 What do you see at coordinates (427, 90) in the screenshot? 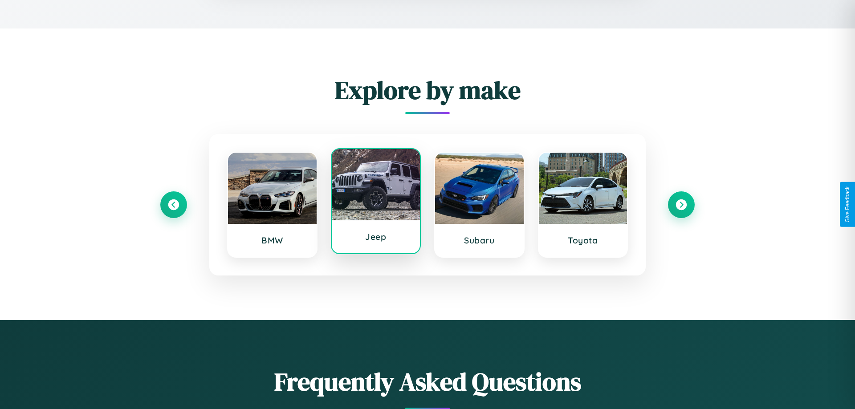
I see `h2: Explore by make` at bounding box center [427, 90].